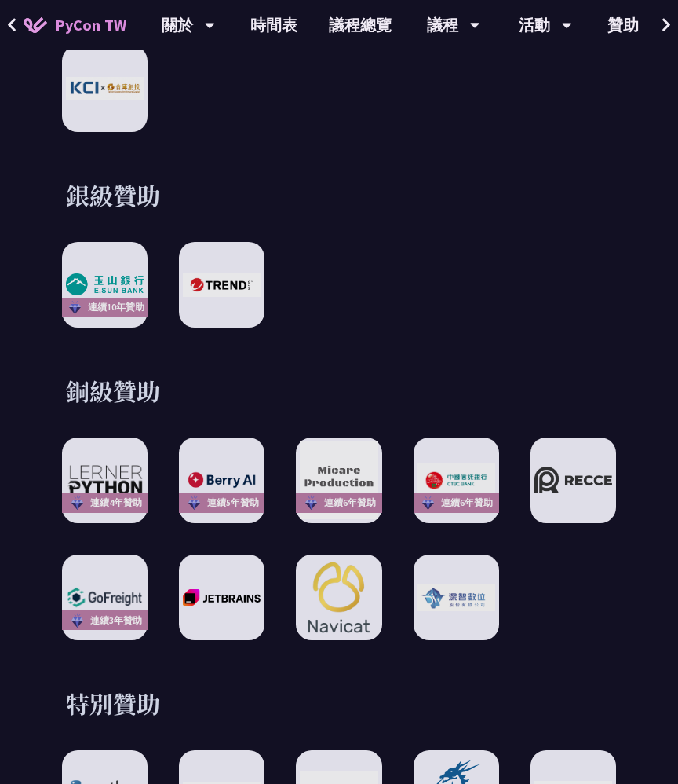 The image size is (678, 784). What do you see at coordinates (339, 391) in the screenshot?
I see `h3: 銅級贊助` at bounding box center [339, 391].